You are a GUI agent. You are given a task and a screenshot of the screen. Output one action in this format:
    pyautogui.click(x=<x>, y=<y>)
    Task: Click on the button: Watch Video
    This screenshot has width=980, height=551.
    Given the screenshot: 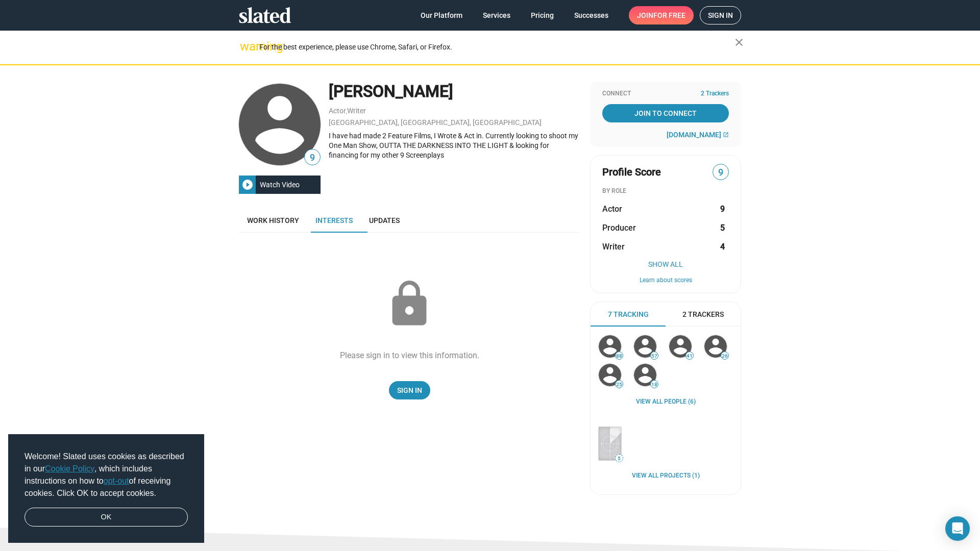 What is the action you would take?
    pyautogui.click(x=280, y=185)
    